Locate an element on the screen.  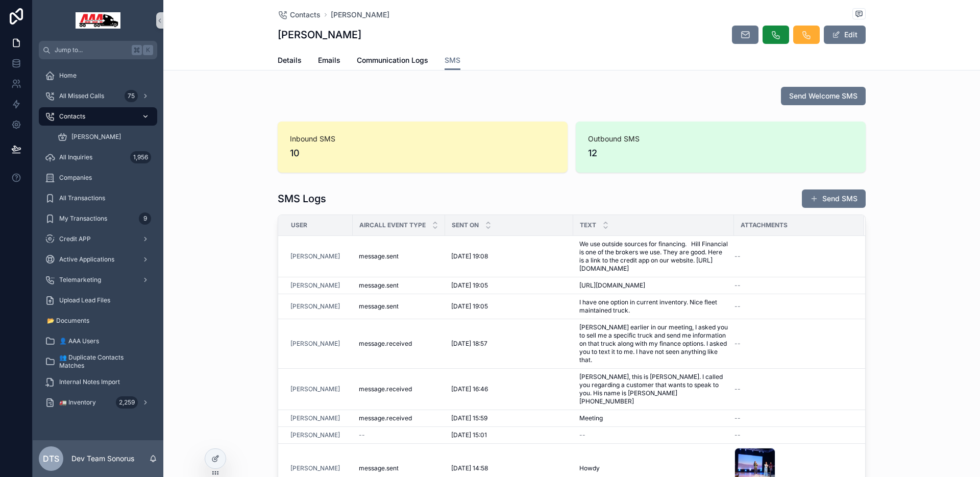
a: 👤 AAA Users is located at coordinates (98, 341).